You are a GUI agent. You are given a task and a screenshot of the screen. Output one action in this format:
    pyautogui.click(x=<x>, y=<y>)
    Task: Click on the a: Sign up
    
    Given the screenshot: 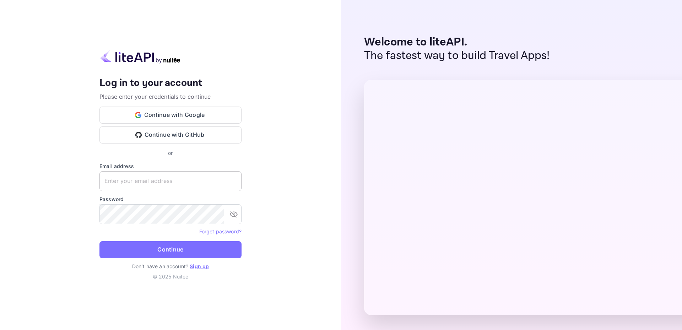 What is the action you would take?
    pyautogui.click(x=199, y=266)
    